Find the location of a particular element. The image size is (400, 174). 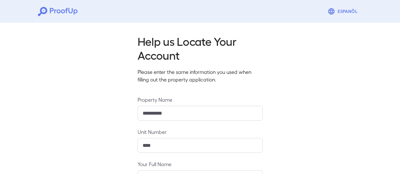

h2: Help us Locate Your Account is located at coordinates (200, 48).